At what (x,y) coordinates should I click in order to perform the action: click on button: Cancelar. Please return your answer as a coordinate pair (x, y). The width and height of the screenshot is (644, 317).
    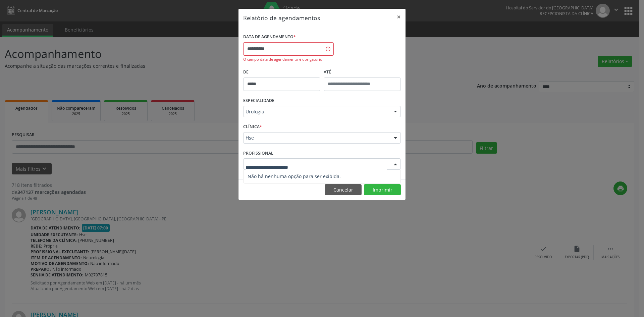
    Looking at the image, I should click on (343, 190).